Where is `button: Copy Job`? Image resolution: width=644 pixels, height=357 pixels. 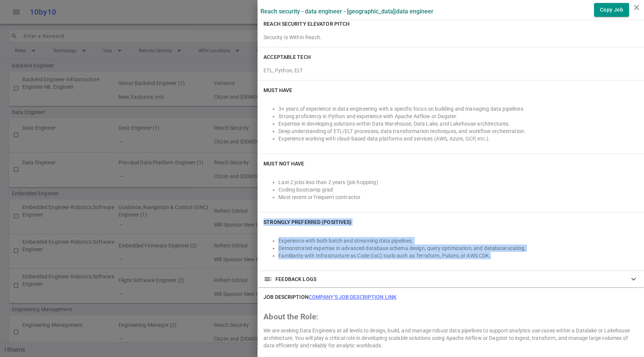
button: Copy Job is located at coordinates (611, 10).